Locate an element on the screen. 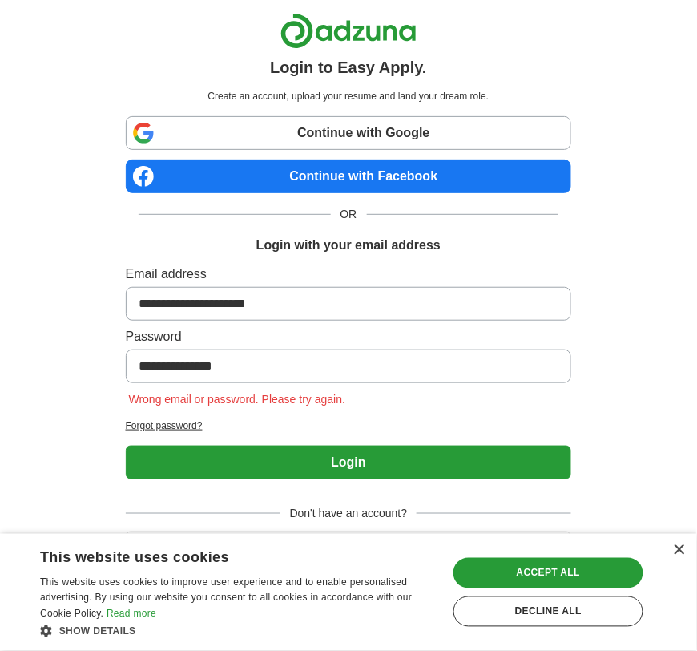  span: This website uses cookies to improve user experience and to enable personalised advertising. By u... is located at coordinates (226, 599).